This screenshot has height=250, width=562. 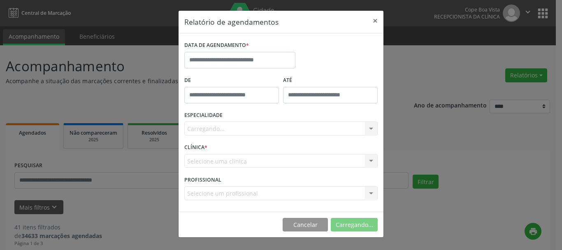 I want to click on h5: Relatório de agendamentos, so click(x=231, y=22).